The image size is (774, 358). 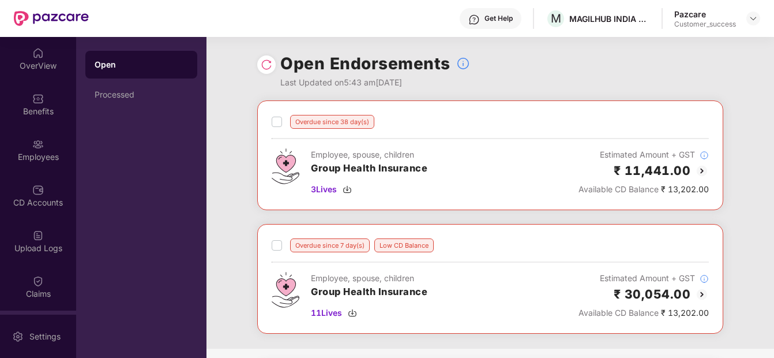 What do you see at coordinates (51, 18) in the screenshot?
I see `img: New Pazcare Logo` at bounding box center [51, 18].